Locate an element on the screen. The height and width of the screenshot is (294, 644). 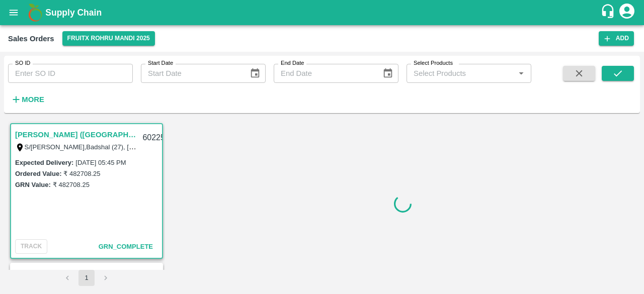
button: Add is located at coordinates (616, 38).